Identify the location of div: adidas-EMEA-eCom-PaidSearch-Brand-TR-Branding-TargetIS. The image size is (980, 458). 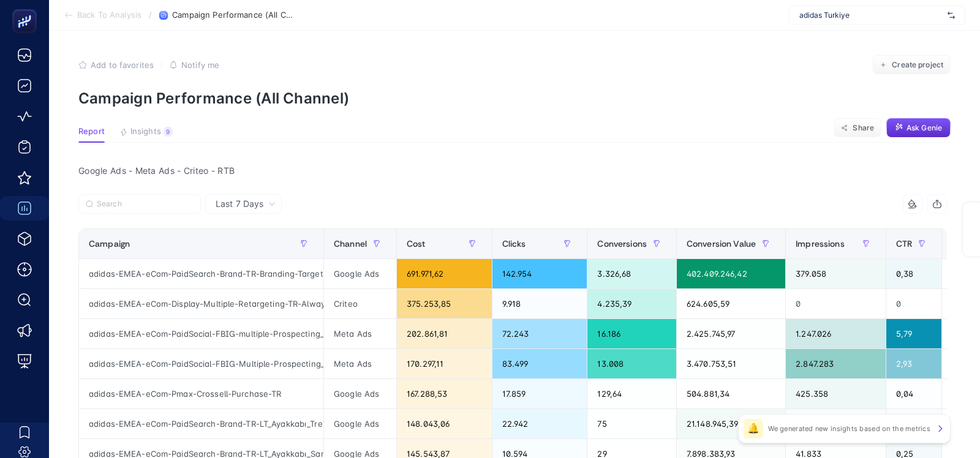
(201, 274).